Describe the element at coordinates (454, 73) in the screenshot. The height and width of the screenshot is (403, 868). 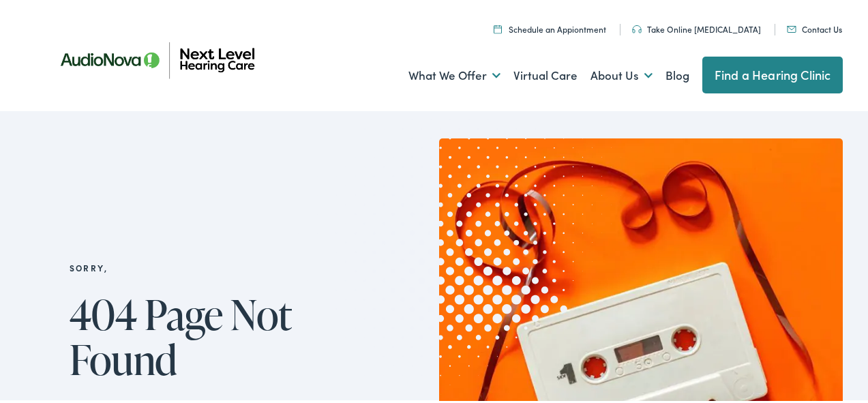
I see `a: What We Offer` at that location.